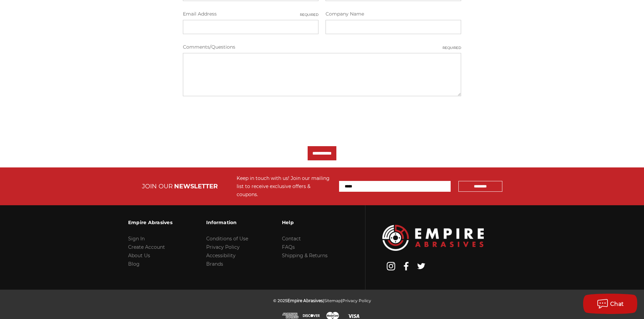 This screenshot has height=319, width=644. What do you see at coordinates (617, 304) in the screenshot?
I see `span: Chat` at bounding box center [617, 304].